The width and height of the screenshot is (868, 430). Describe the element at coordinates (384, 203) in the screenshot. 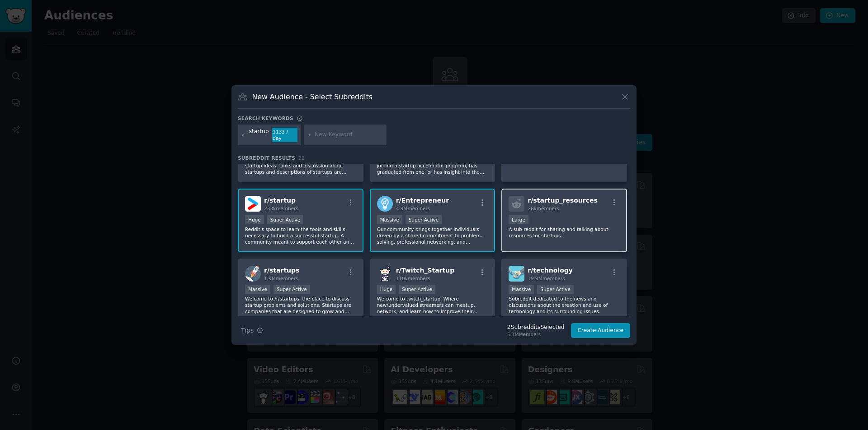

I see `img: Entrepreneur` at that location.